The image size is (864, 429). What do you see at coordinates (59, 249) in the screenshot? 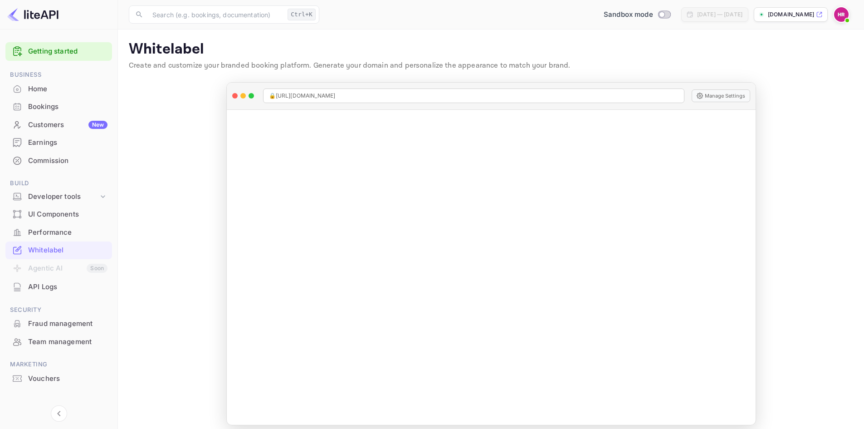
I see `a: Whitelabel` at bounding box center [59, 249].